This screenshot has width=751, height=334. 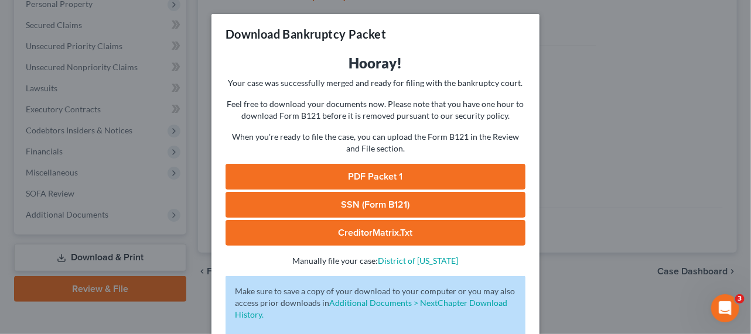 What do you see at coordinates (306, 34) in the screenshot?
I see `h3: Download Bankruptcy Packet` at bounding box center [306, 34].